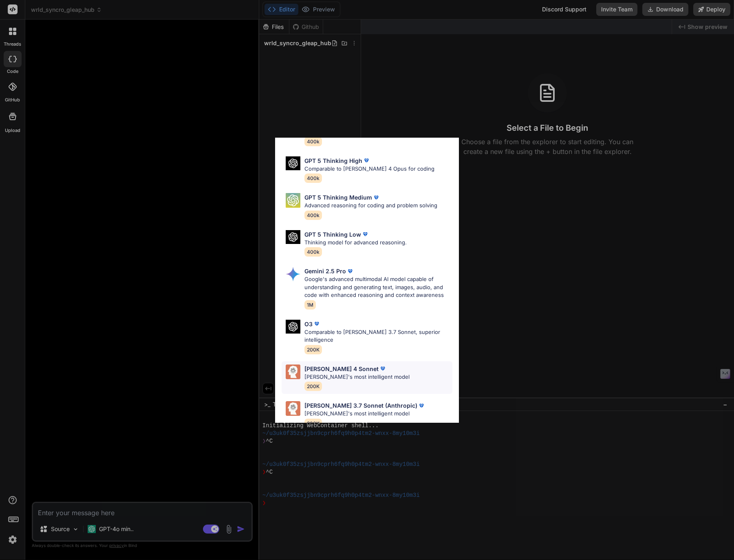  I want to click on p: Advanced reasoning for coding and problem solving, so click(371, 206).